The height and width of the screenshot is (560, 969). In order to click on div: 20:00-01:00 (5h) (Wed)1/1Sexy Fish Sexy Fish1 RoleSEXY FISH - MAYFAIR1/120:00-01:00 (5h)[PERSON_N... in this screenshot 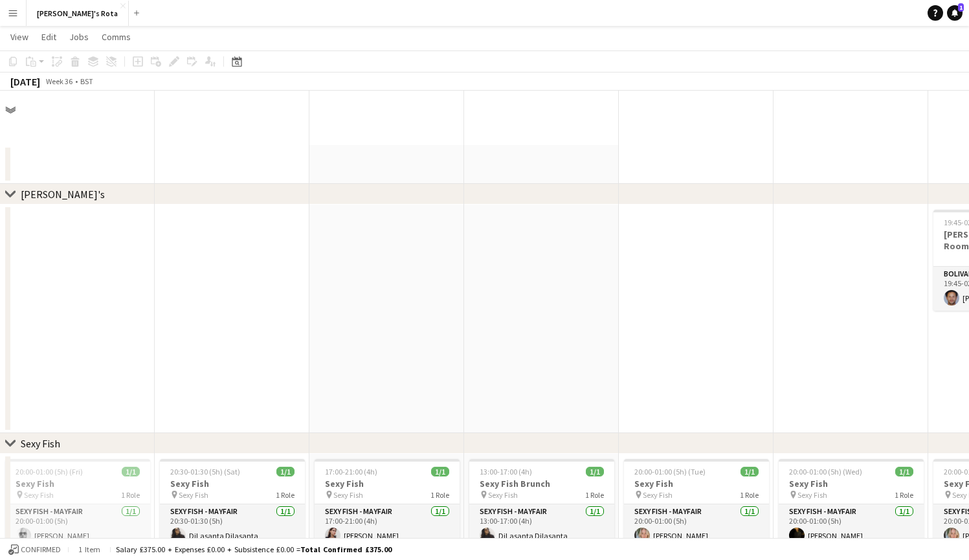, I will do `click(851, 504)`.